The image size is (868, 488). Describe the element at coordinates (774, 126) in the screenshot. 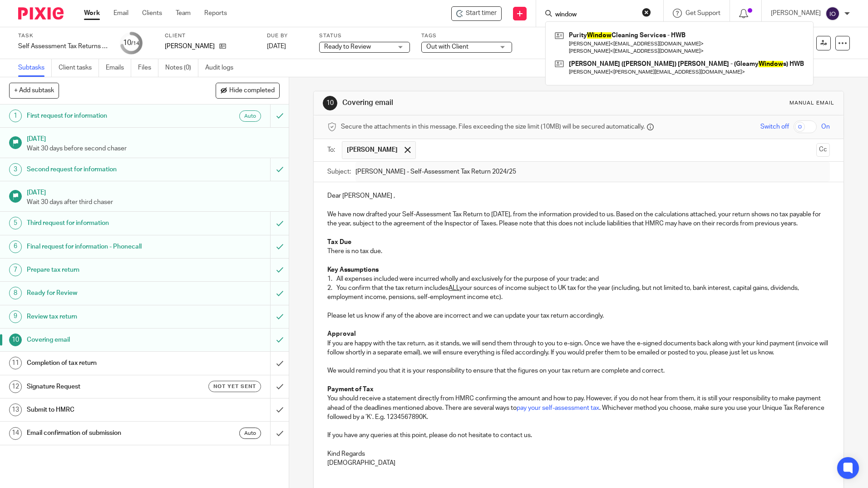

I see `span: Switch off` at that location.